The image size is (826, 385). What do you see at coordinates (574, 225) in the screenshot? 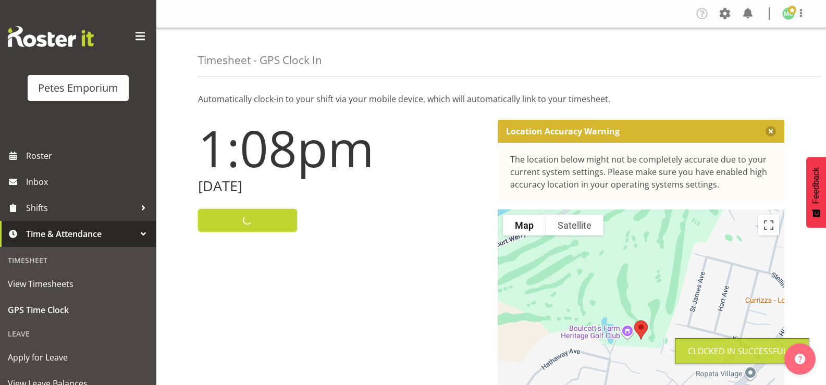
I see `button: Show satellite imagery` at bounding box center [574, 225].